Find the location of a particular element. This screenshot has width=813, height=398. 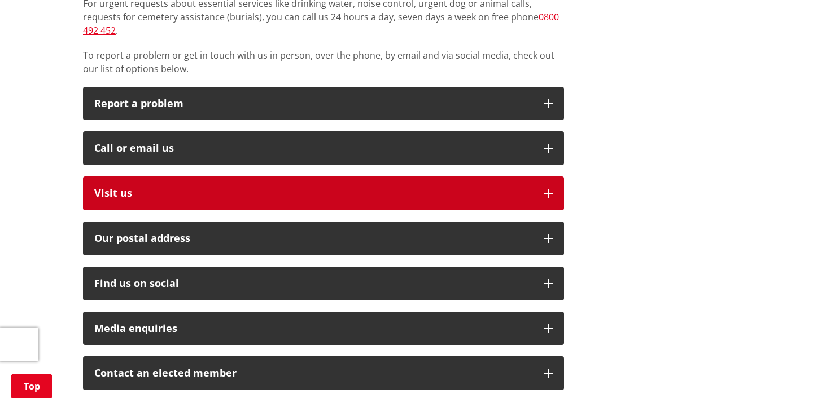

p: To report a problem or get in touch with us in person, over the phone, by email and via social me... is located at coordinates (323, 62).